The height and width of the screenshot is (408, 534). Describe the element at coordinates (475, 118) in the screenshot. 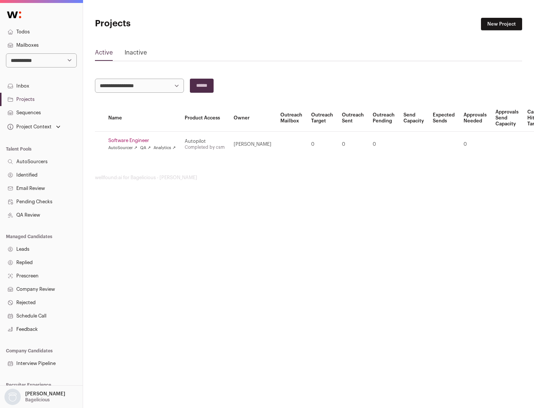

I see `th: Approvals Needed` at that location.